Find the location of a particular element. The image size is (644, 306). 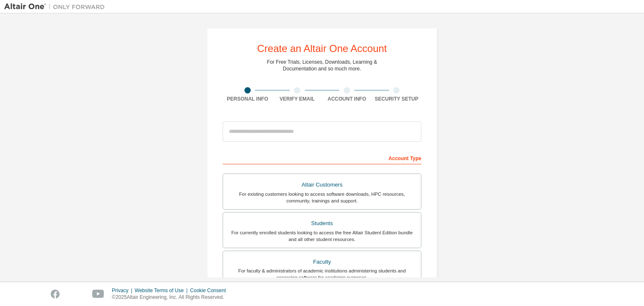

div: Account Info is located at coordinates (346, 99).